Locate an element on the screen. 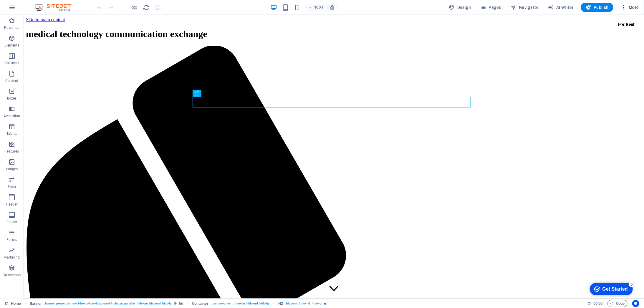 The height and width of the screenshot is (308, 644). button: Pages is located at coordinates (490, 7).